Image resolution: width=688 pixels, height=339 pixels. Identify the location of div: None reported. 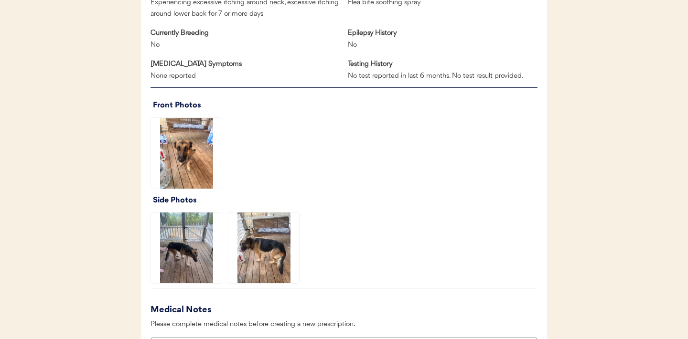
(192, 76).